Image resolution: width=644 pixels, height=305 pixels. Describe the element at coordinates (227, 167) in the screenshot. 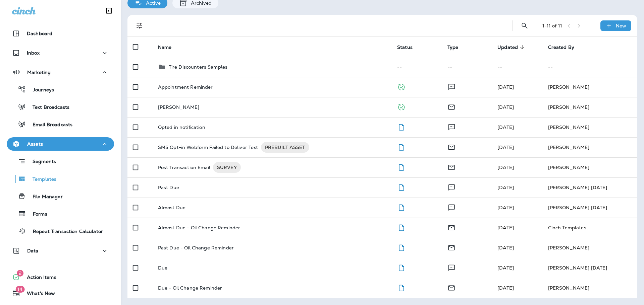

I see `div: SURVEY` at that location.